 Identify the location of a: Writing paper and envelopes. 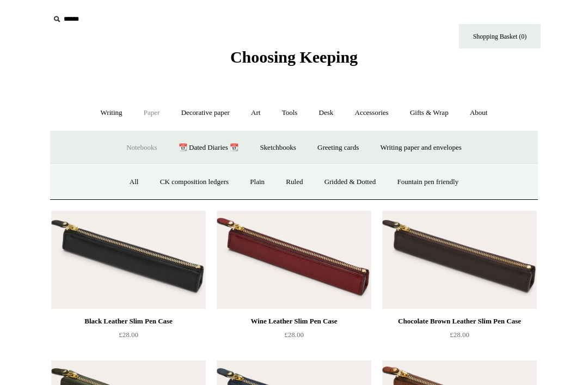
(421, 148).